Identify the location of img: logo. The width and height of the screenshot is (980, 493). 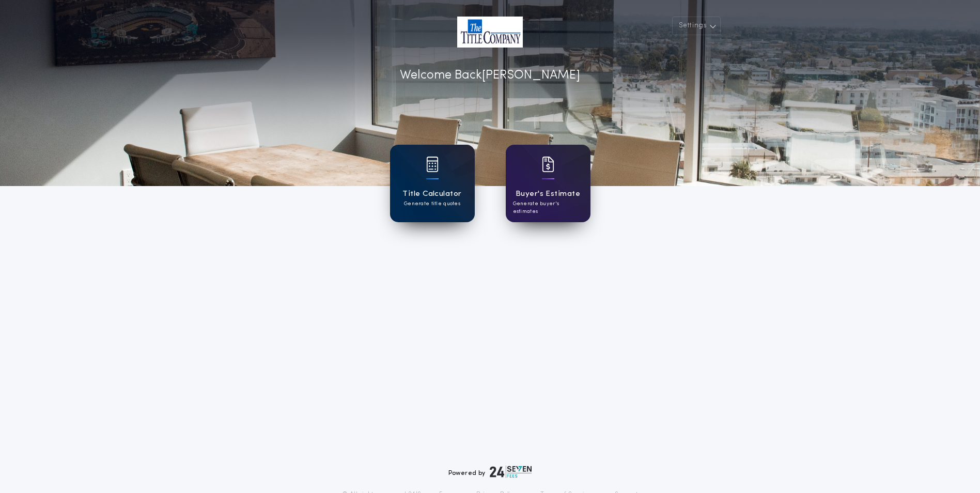
(511, 472).